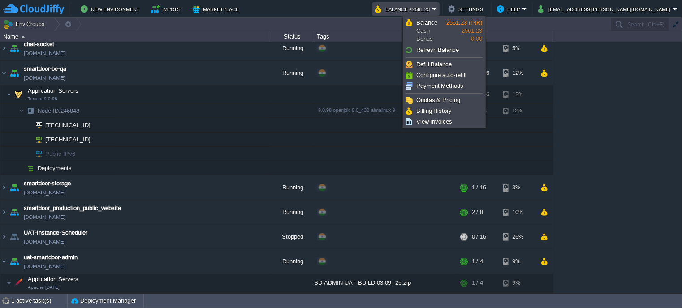  What do you see at coordinates (39, 44) in the screenshot?
I see `span: chat-socket` at bounding box center [39, 44].